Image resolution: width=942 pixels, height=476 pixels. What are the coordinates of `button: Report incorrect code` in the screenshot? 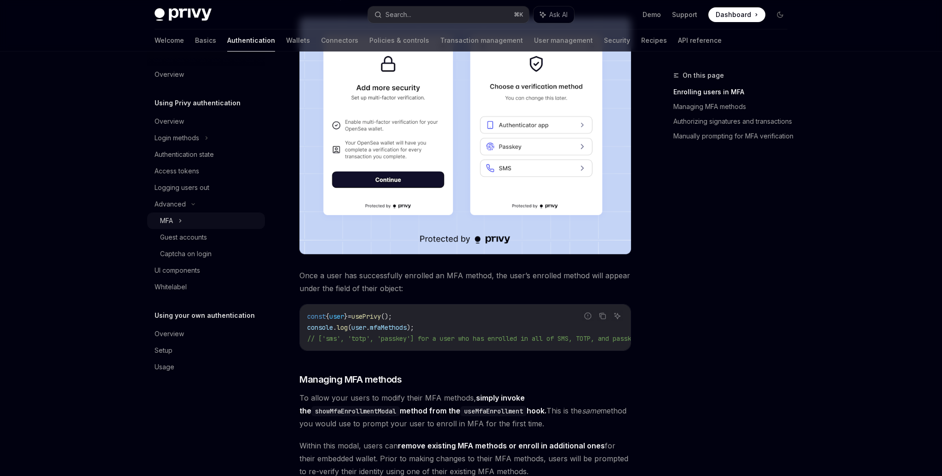 It's located at (588, 316).